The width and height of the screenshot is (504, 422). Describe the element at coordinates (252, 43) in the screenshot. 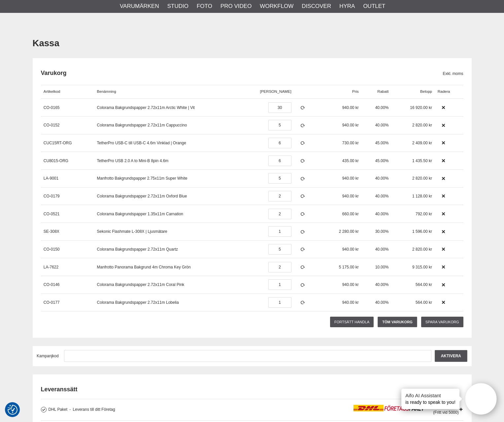

I see `h1: Kassa` at that location.